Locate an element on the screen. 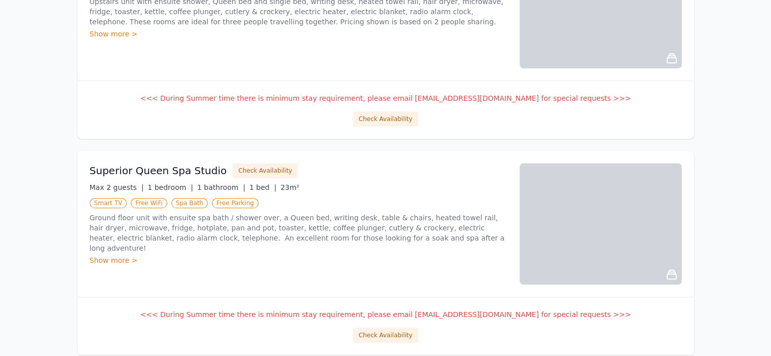 This screenshot has width=771, height=356. span: 23m² is located at coordinates (290, 188).